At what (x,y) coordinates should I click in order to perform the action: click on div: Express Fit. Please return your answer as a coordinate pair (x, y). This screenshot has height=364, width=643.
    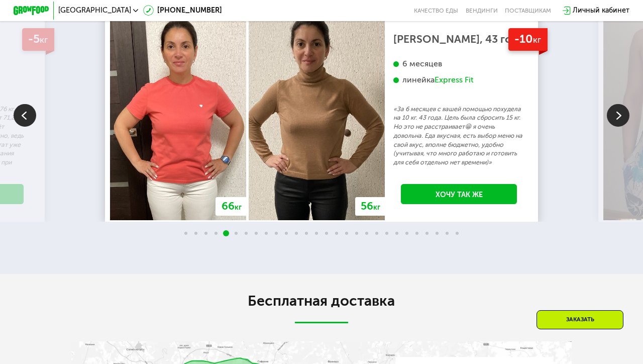
    Looking at the image, I should click on (454, 80).